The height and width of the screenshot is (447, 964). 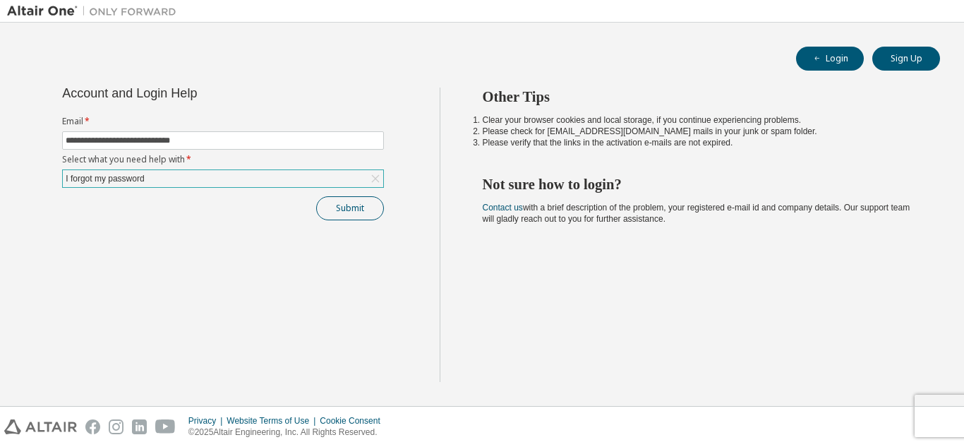 I want to click on img: instagram.svg, so click(x=116, y=426).